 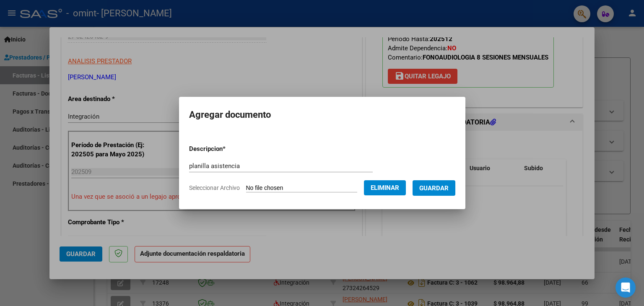 What do you see at coordinates (434, 188) in the screenshot?
I see `button: Guardar` at bounding box center [434, 188].